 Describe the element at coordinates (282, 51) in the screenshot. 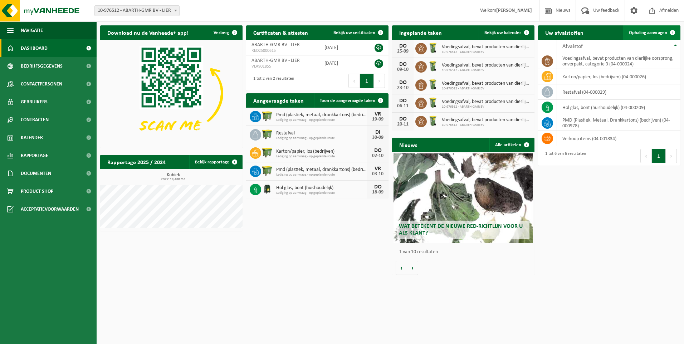

I see `span: RED25000615` at that location.